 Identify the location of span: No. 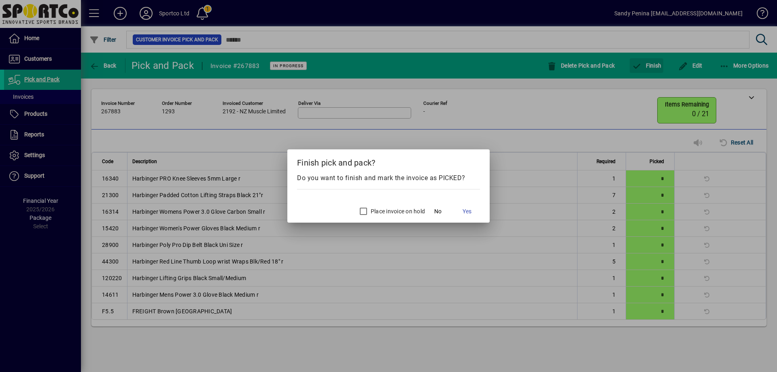
(438, 211).